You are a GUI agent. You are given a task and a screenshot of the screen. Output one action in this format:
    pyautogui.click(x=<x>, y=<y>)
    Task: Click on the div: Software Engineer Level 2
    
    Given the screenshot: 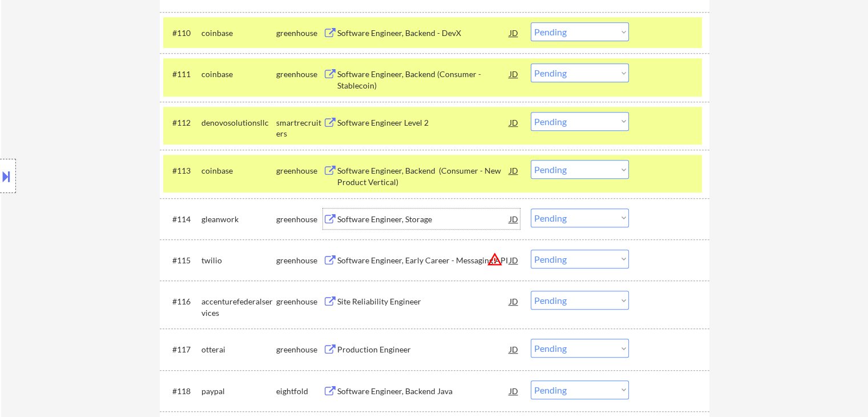 What is the action you would take?
    pyautogui.click(x=423, y=123)
    